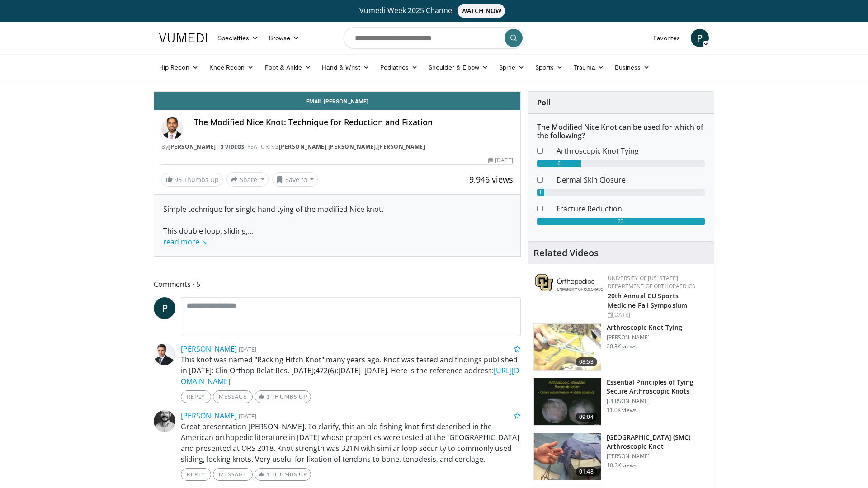 The image size is (868, 488). What do you see at coordinates (644, 327) in the screenshot?
I see `h3: Arthroscopic Knot Tying` at bounding box center [644, 327].